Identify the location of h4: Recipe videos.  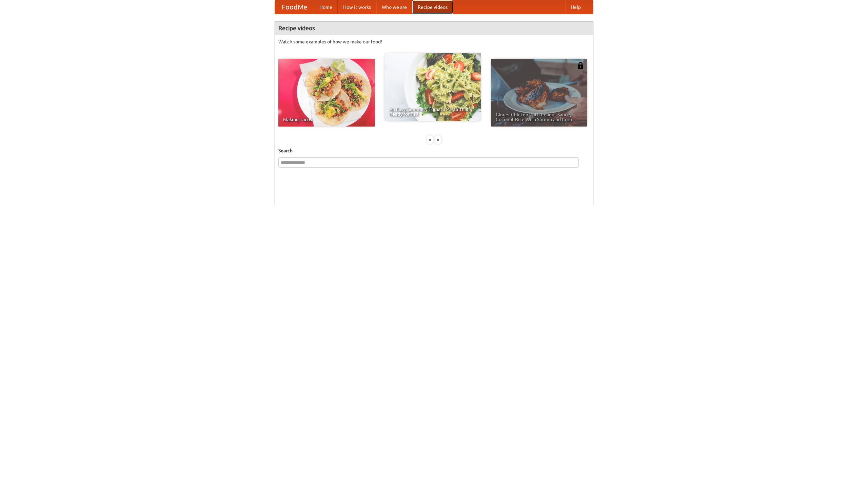
(434, 28).